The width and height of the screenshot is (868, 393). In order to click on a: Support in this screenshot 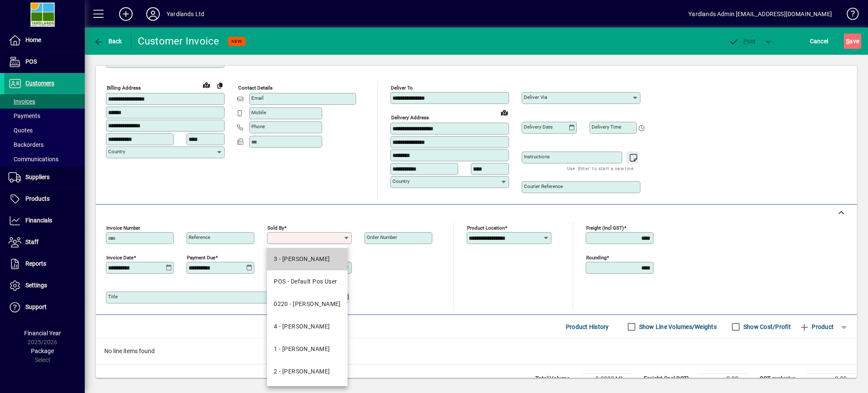, I will do `click(45, 308)`.